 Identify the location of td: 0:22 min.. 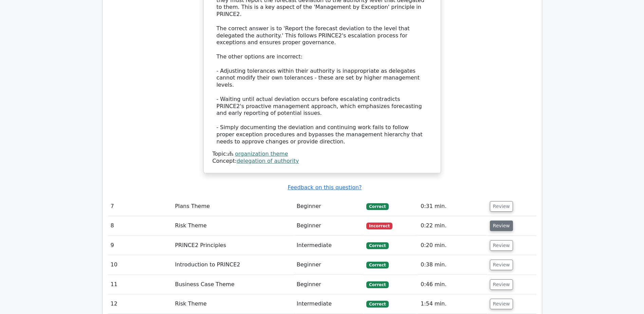
(453, 226).